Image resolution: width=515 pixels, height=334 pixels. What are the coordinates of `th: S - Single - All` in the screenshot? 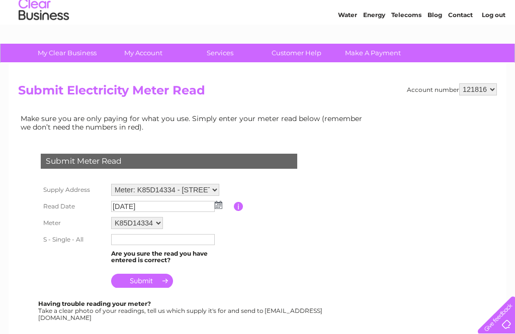 It's located at (73, 240).